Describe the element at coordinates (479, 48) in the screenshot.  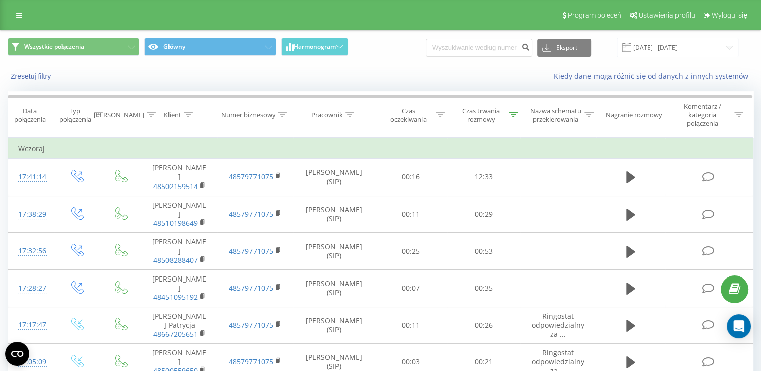
I see `input: Wyszukiwanie według numeru` at that location.